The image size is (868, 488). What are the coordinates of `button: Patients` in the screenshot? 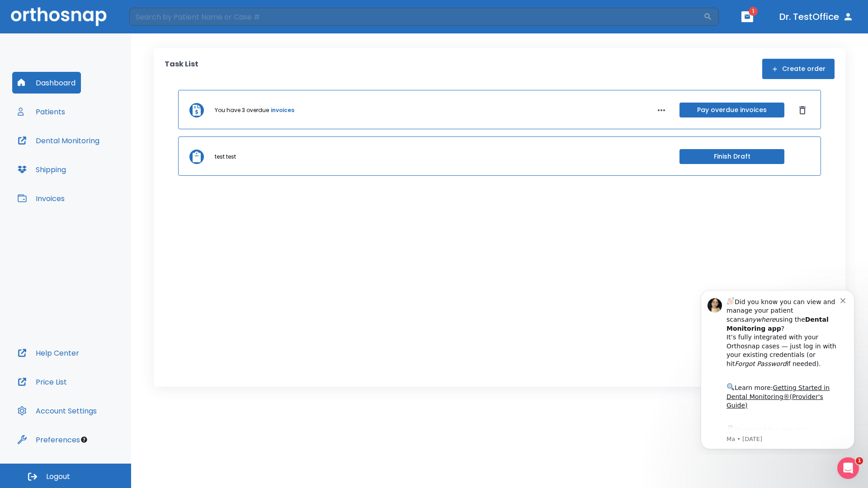 It's located at (41, 111).